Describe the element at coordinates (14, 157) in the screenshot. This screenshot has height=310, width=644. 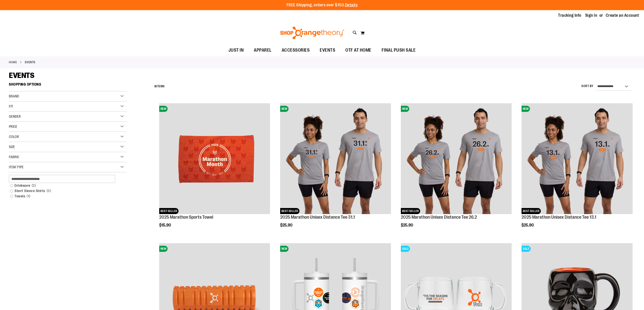
I see `span: Fabric` at that location.